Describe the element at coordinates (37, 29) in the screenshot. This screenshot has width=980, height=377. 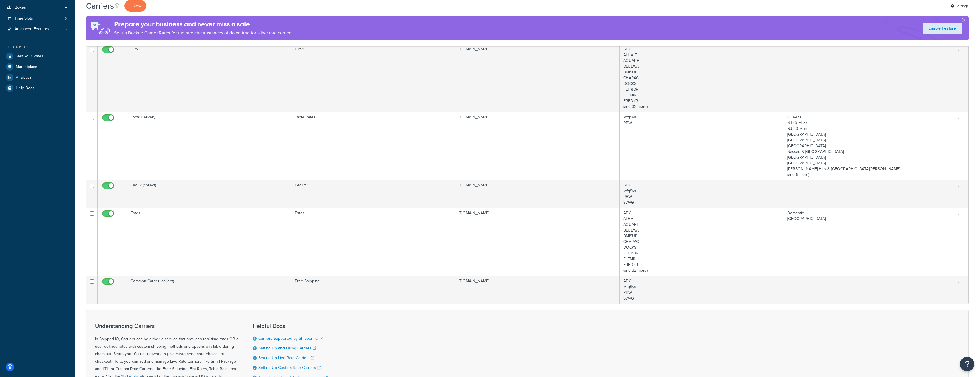
I see `a: Advanced Features 5` at that location.